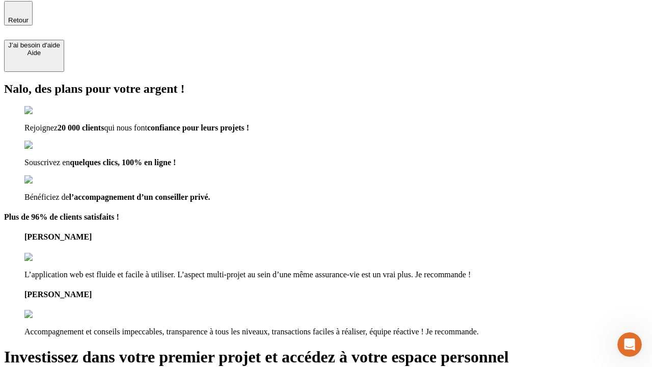  Describe the element at coordinates (18, 20) in the screenshot. I see `span: Retour` at that location.